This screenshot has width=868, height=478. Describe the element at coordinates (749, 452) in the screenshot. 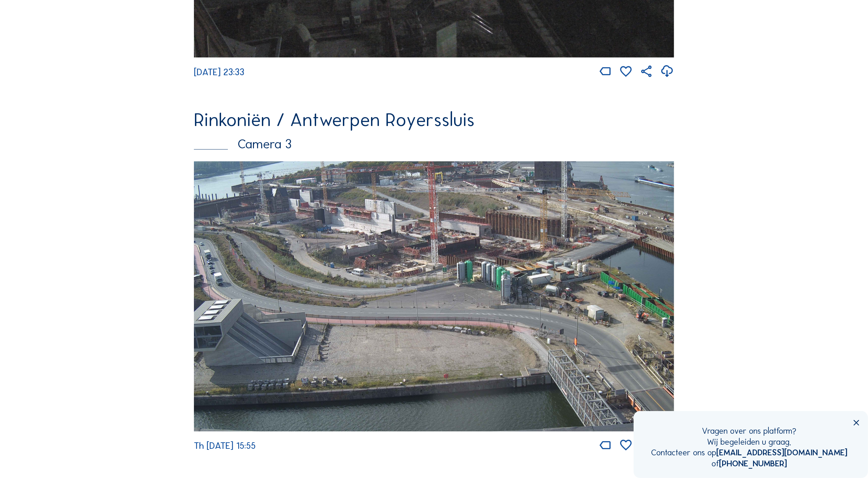

I see `div: Contacteer ons op` at that location.